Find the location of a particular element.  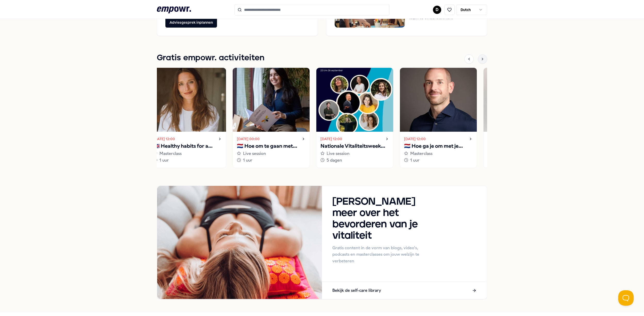

div: 5 dagen is located at coordinates (355, 160).